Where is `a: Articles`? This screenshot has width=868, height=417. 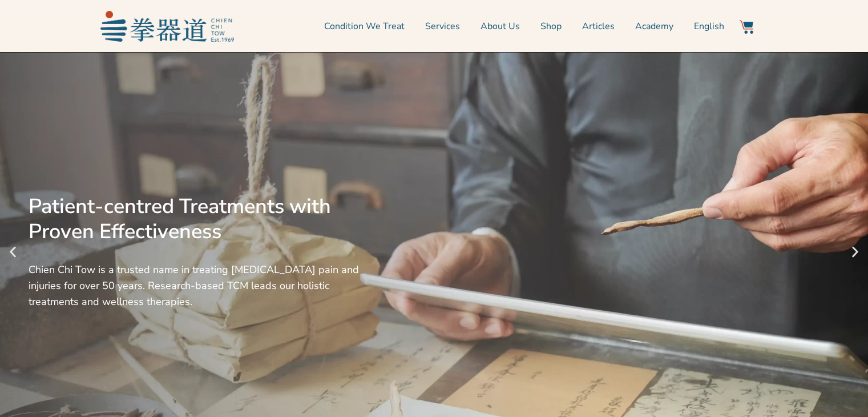
a: Articles is located at coordinates (598, 27).